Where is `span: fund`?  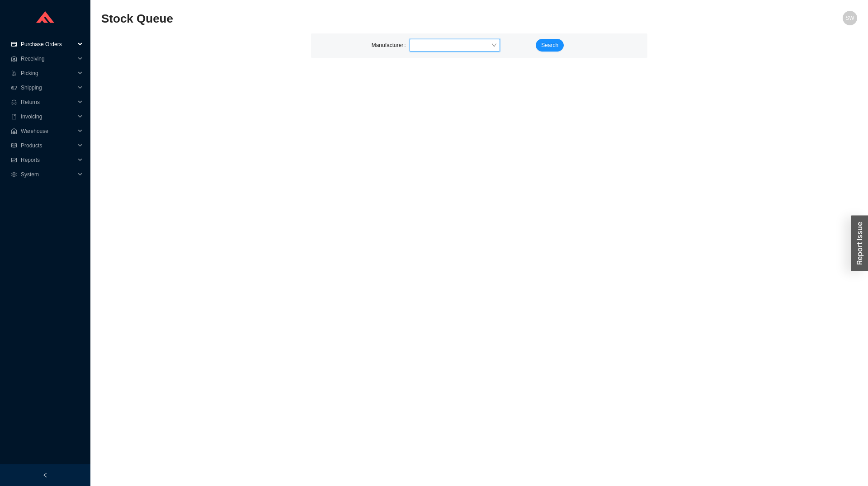
span: fund is located at coordinates (14, 160).